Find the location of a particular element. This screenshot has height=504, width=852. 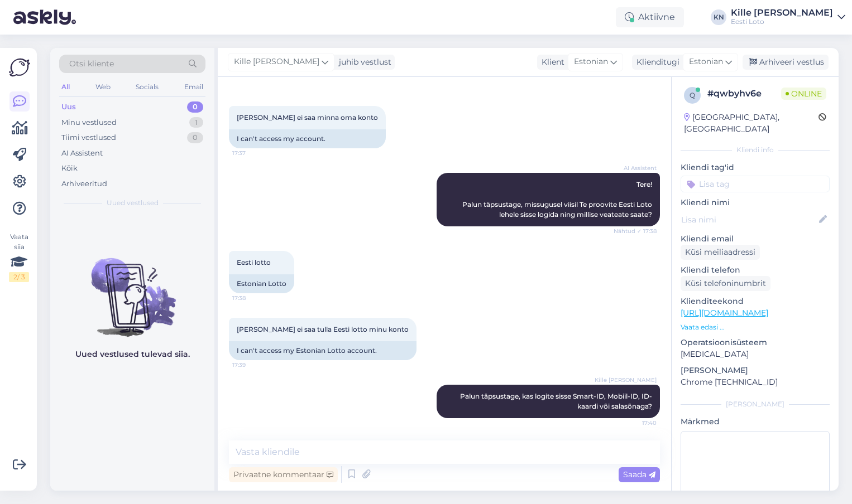

p: Operatsioonisüsteem is located at coordinates (755, 343).